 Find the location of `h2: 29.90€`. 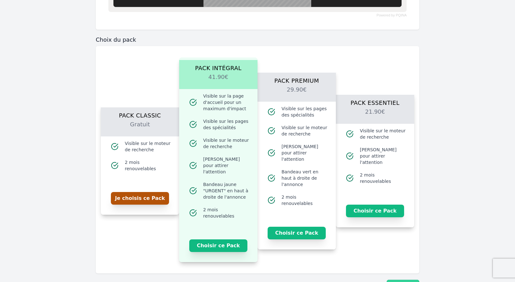

h2: 29.90€ is located at coordinates (297, 94).